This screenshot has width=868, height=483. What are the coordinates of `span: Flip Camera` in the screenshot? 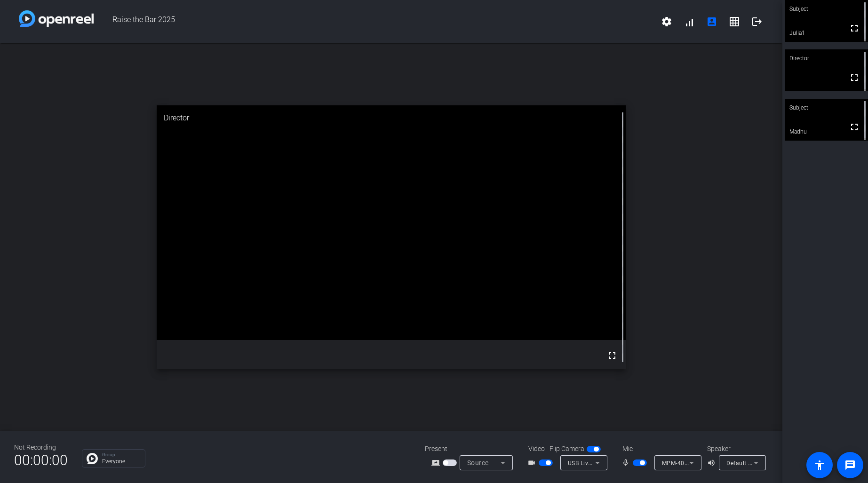 It's located at (567, 448).